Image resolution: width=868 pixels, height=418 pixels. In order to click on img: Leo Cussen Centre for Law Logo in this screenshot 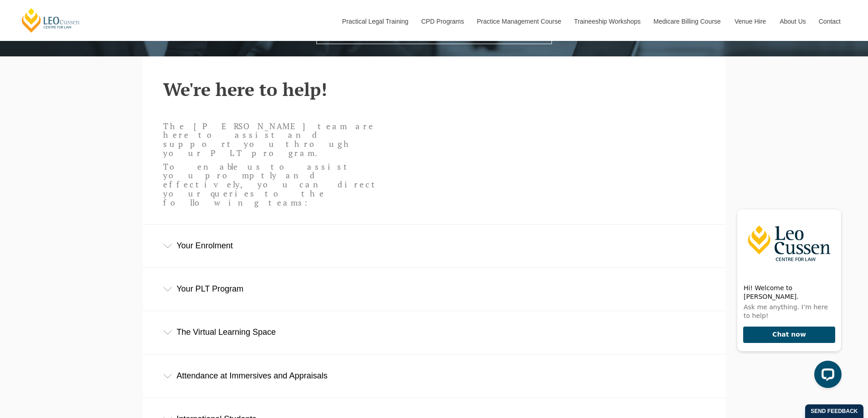, I will do `click(60, 42)`.